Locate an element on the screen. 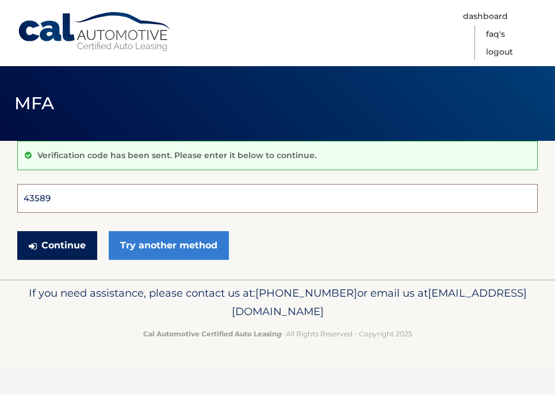 The width and height of the screenshot is (555, 395). a: Cal Automotive is located at coordinates (95, 32).